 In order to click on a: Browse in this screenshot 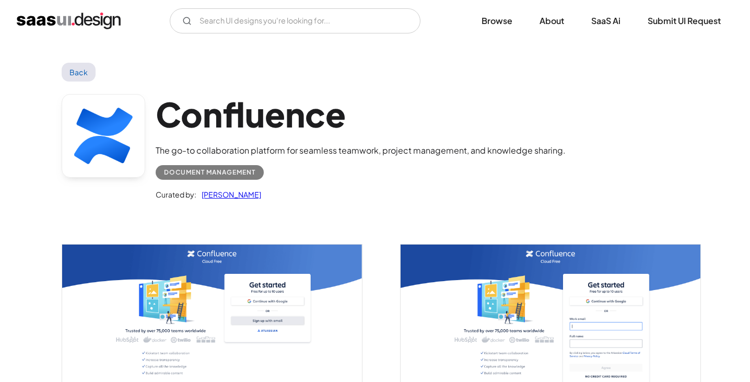, I will do `click(497, 21)`.